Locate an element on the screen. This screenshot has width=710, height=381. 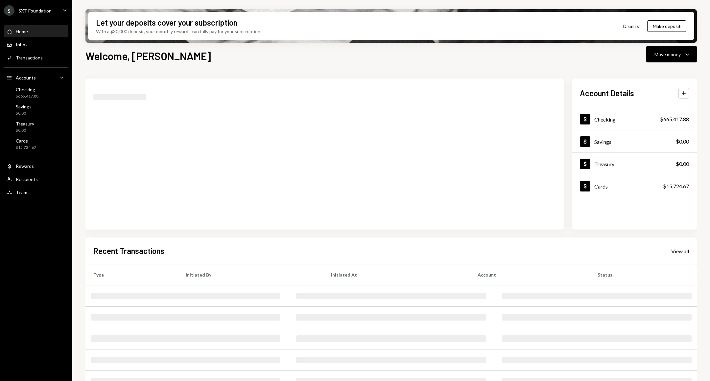
a: View all is located at coordinates (680, 251).